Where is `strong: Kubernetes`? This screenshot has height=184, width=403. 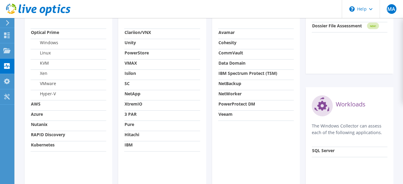
strong: Kubernetes is located at coordinates (43, 144).